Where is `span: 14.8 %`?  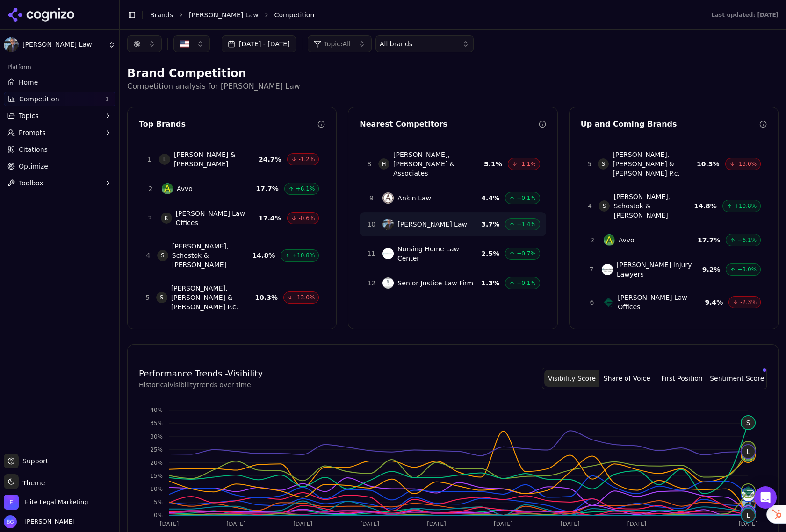 span: 14.8 % is located at coordinates (705, 206).